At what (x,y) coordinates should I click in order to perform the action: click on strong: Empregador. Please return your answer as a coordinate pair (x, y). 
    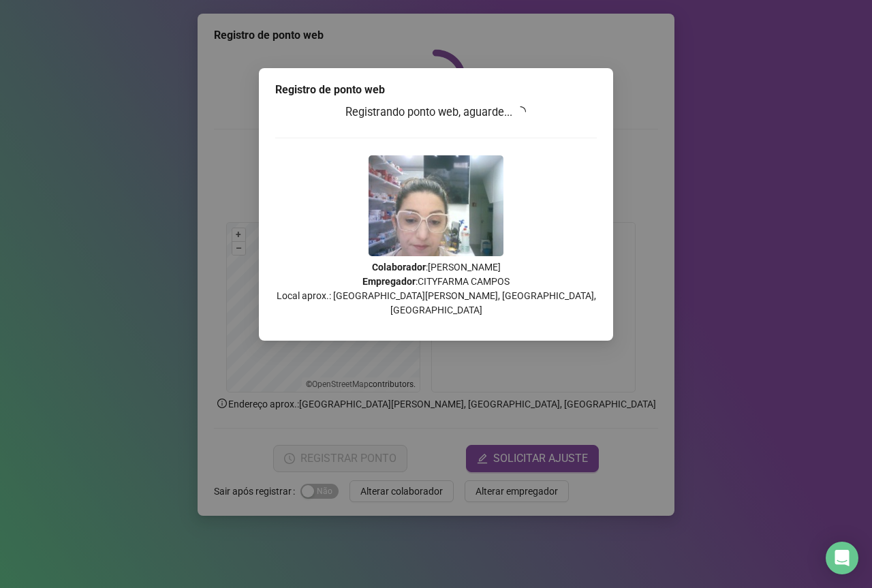
    Looking at the image, I should click on (389, 281).